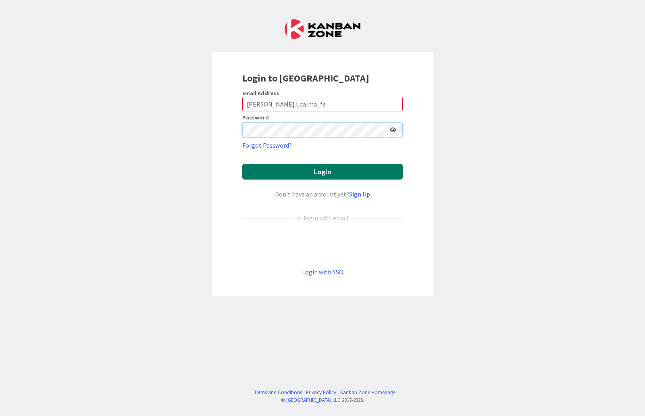 The width and height of the screenshot is (645, 416). I want to click on a: Login with SSO, so click(322, 272).